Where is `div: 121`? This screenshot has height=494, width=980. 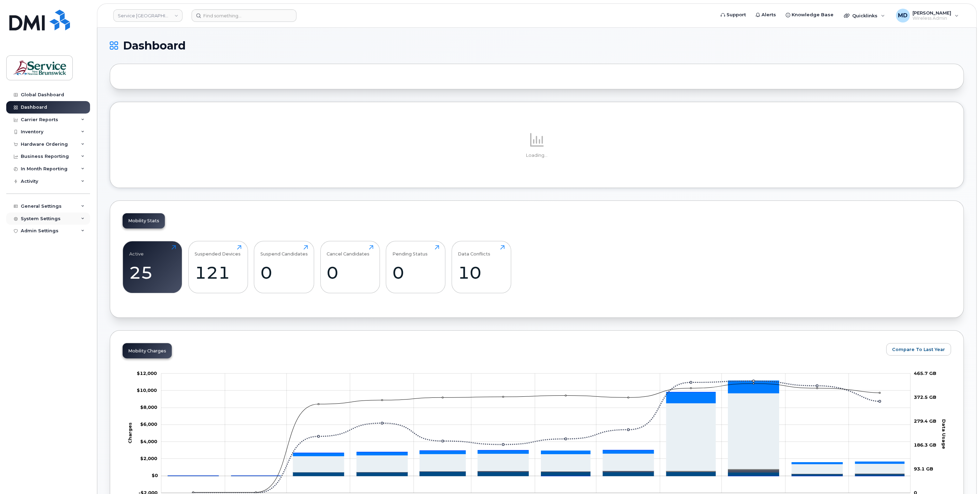
div: 121 is located at coordinates (218, 272).